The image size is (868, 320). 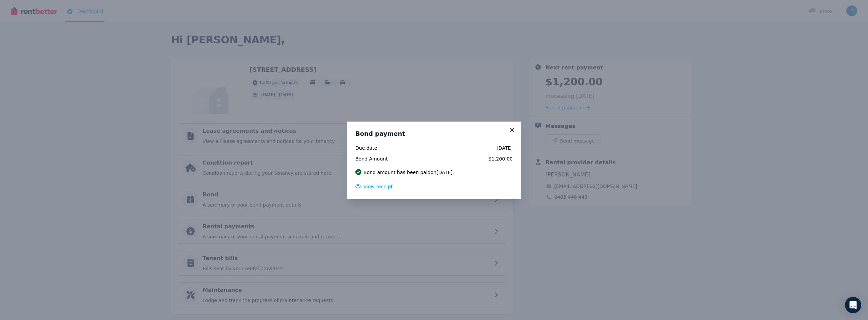 I want to click on span: Bond Amount, so click(x=379, y=159).